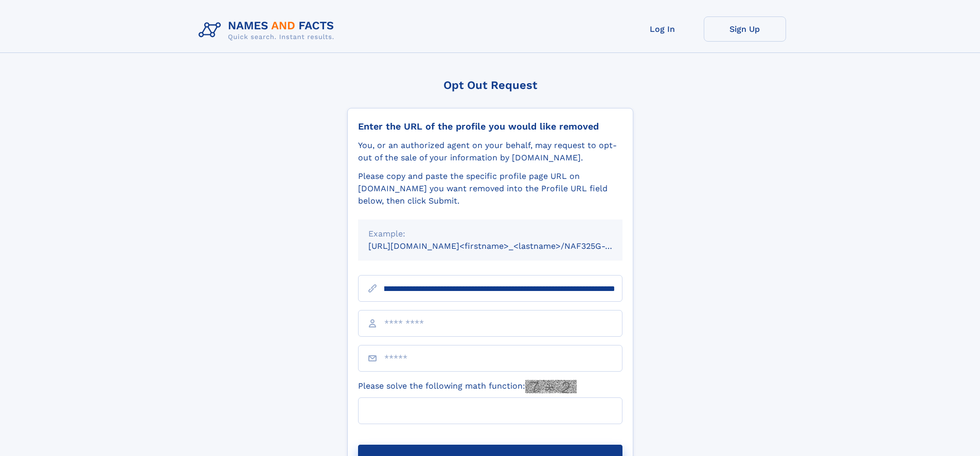 The height and width of the screenshot is (456, 980). Describe the element at coordinates (662, 29) in the screenshot. I see `a: Log In` at that location.